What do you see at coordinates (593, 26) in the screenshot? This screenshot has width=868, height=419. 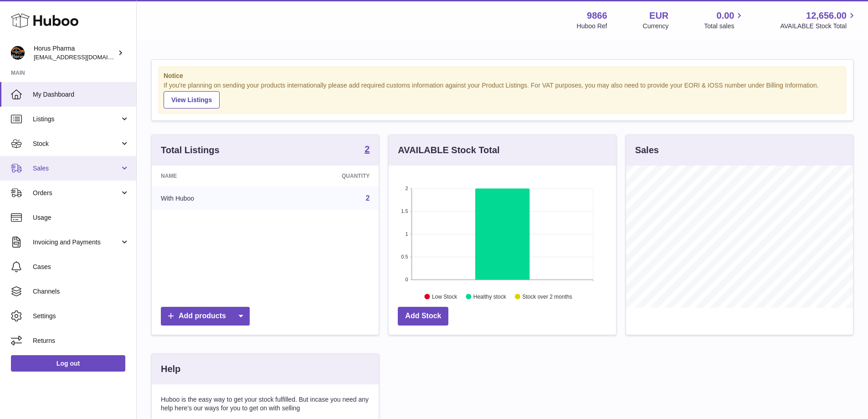 I see `div: Huboo Ref` at bounding box center [593, 26].